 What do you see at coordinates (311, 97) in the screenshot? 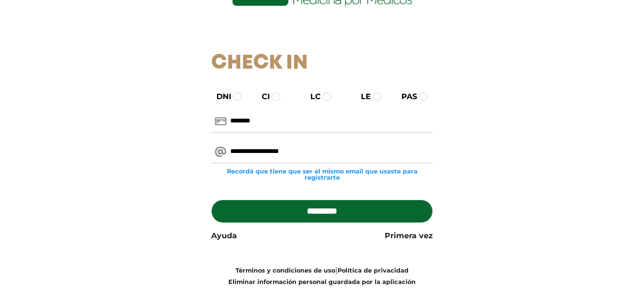
I see `label: LC` at bounding box center [311, 97].